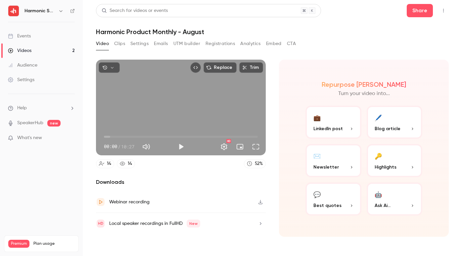 This screenshot has width=462, height=256. I want to click on div: Full screen, so click(256, 147).